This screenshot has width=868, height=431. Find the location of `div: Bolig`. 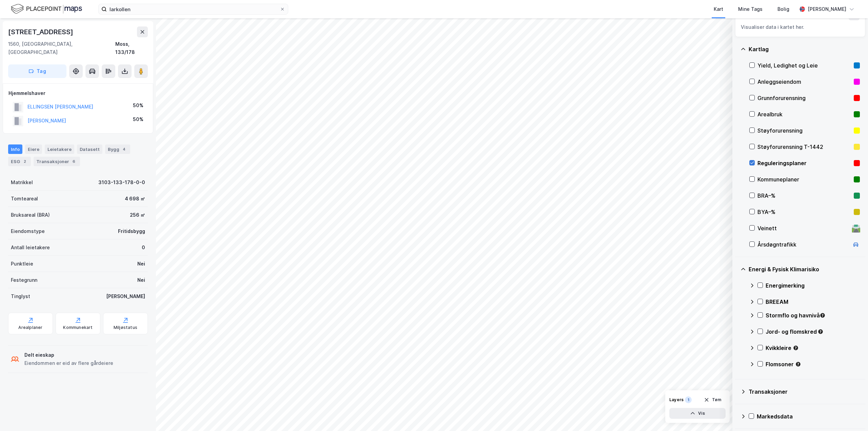

div: Bolig is located at coordinates (783, 9).